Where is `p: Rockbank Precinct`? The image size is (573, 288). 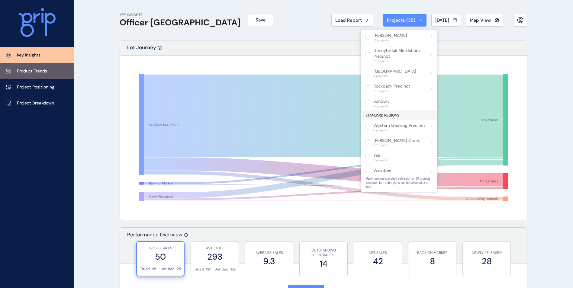 p: Rockbank Precinct is located at coordinates (391, 86).